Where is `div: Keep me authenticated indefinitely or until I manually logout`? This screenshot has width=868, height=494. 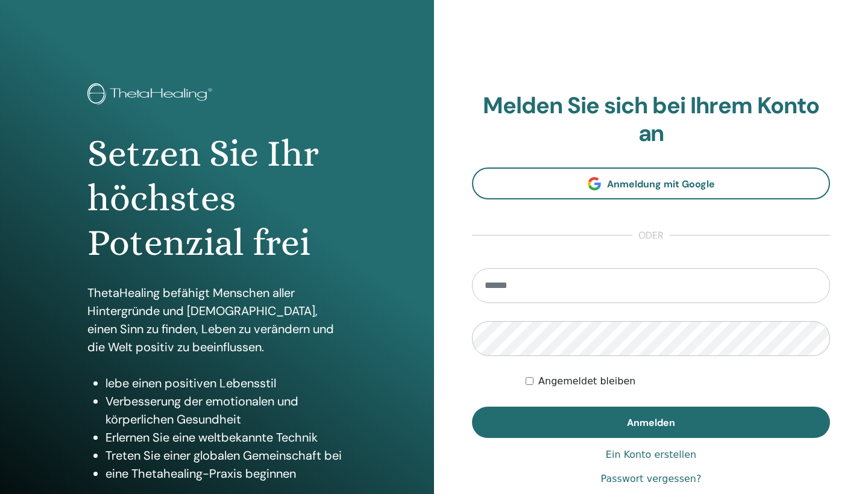
div: Keep me authenticated indefinitely or until I manually logout is located at coordinates (677, 381).